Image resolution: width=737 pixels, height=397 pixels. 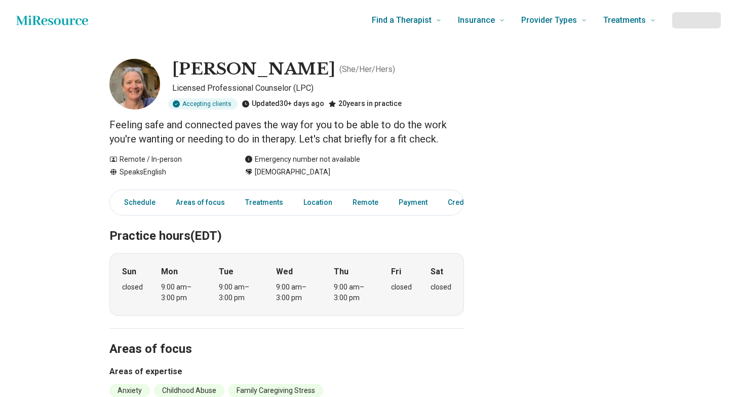 What do you see at coordinates (135, 84) in the screenshot?
I see `img: Ann Tourangeau, Licensed Professional Counselor (LPC)` at bounding box center [135, 84].